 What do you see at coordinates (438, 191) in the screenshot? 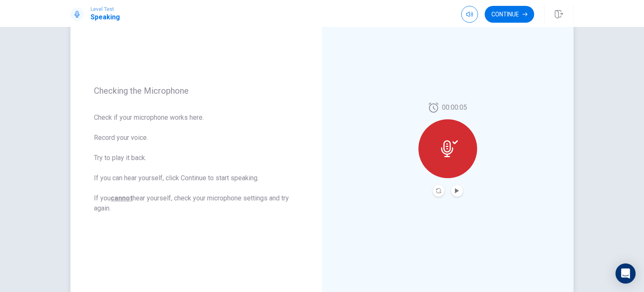
I see `button: Record Again` at bounding box center [438, 191].